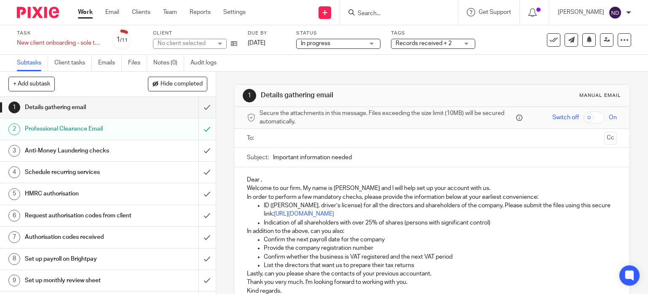 The width and height of the screenshot is (648, 294). Describe the element at coordinates (432, 180) in the screenshot. I see `p: Dear ,` at that location.